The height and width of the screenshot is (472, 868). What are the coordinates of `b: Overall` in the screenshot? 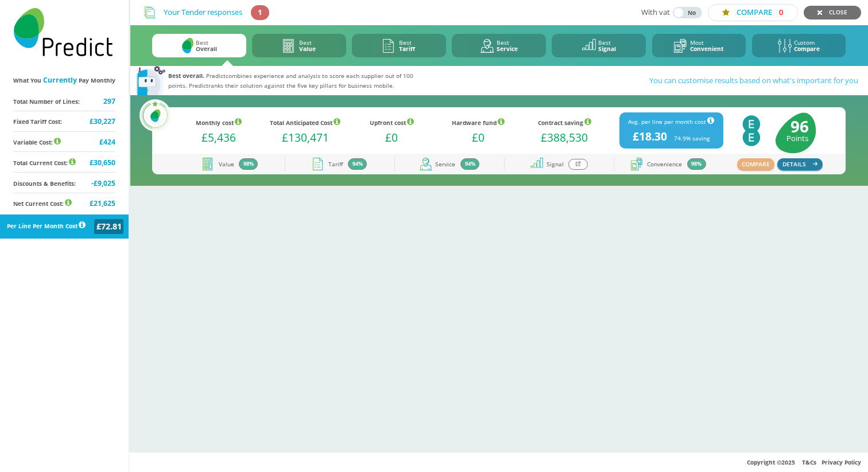 It's located at (206, 49).